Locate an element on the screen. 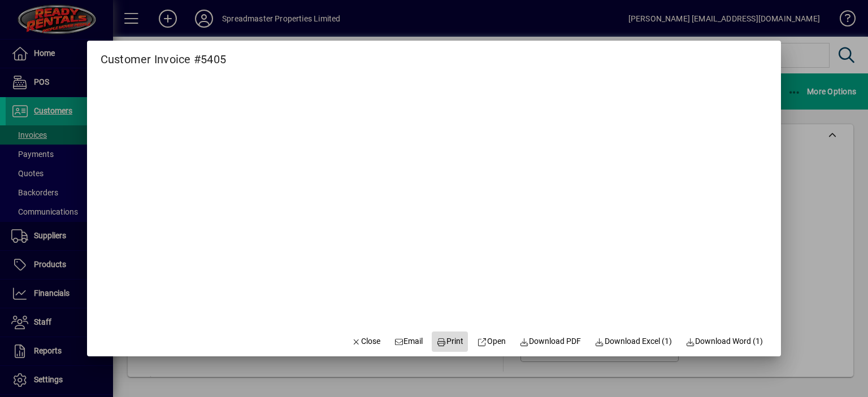 This screenshot has height=397, width=868. span: Download PDF is located at coordinates (550, 341).